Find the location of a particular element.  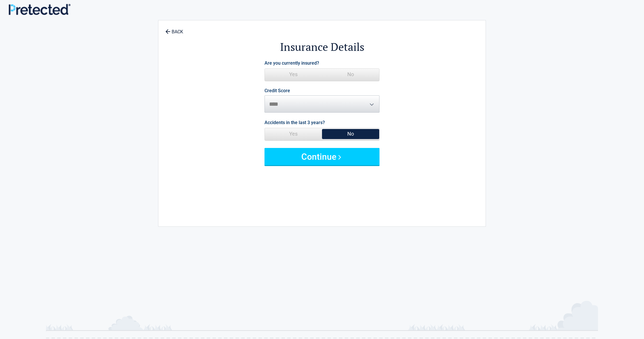

button: Continue is located at coordinates (322, 157).